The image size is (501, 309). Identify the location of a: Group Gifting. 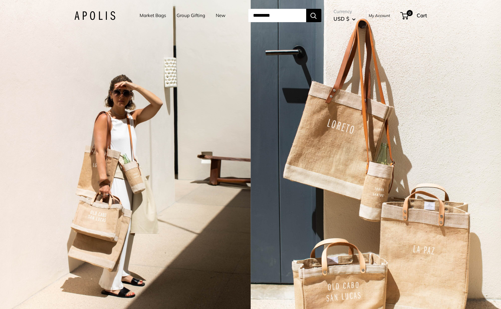
(191, 15).